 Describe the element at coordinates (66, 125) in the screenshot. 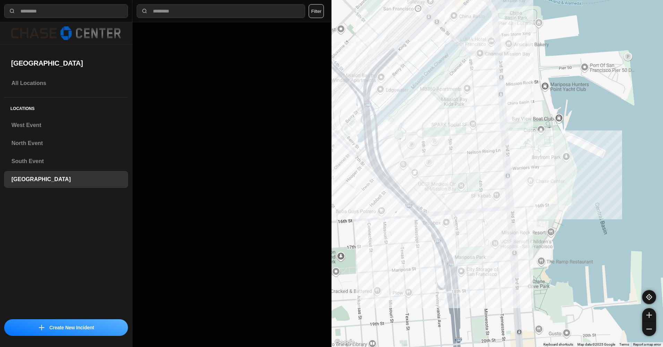

I see `a: West Event` at that location.